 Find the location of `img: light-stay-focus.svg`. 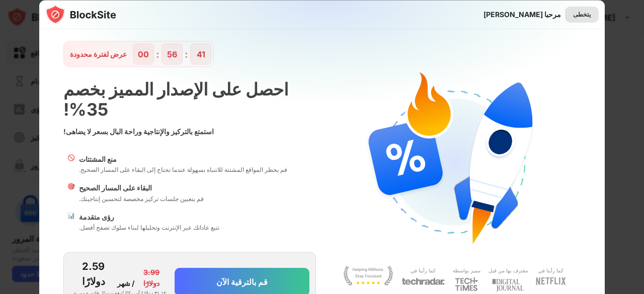

img: light-stay-focus.svg is located at coordinates (368, 276).